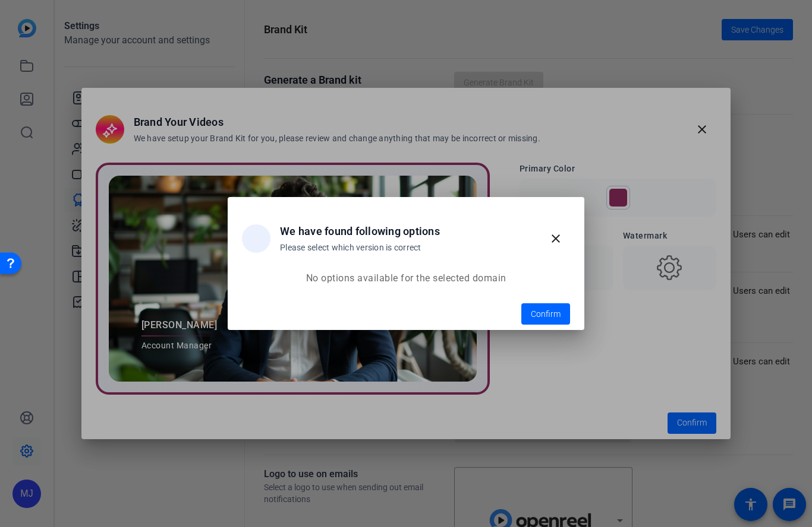  What do you see at coordinates (360, 248) in the screenshot?
I see `h3: Please select which version is correct` at bounding box center [360, 248].